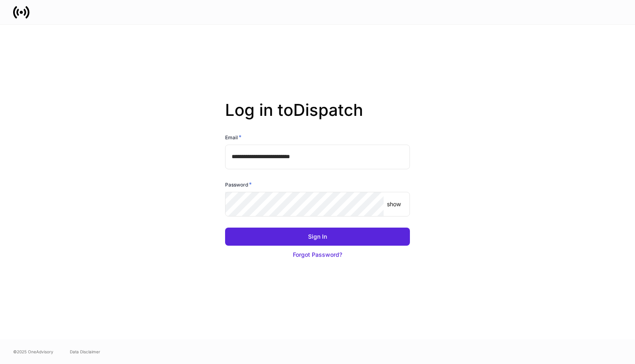 The width and height of the screenshot is (635, 364). I want to click on div: Sign In, so click(318, 237).